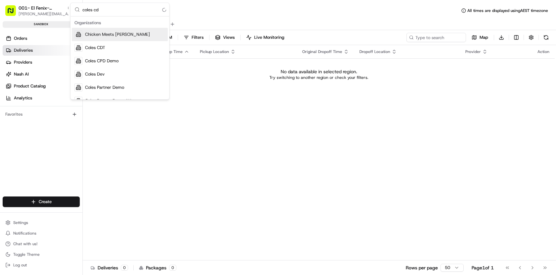 This screenshot has height=275, width=556. I want to click on p: Welcome 👋, so click(64, 31).